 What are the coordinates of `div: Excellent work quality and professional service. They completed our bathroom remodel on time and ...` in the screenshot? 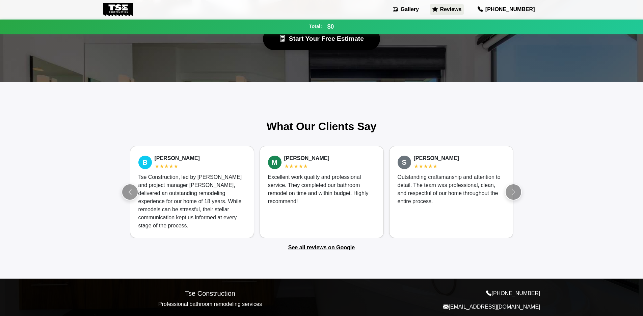 It's located at (321, 190).